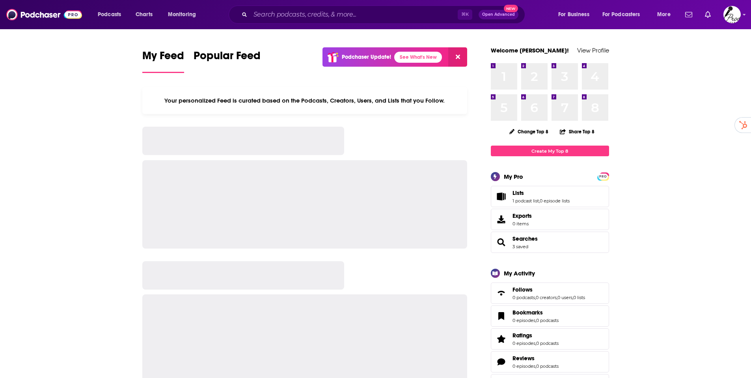  I want to click on span: Charts, so click(144, 15).